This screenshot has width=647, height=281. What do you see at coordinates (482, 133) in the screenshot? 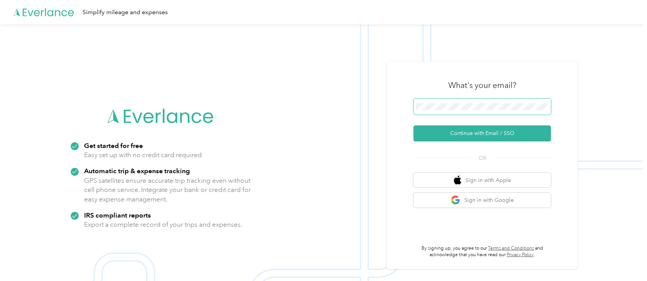
I see `button: Continue with Email / SSO` at bounding box center [482, 133].